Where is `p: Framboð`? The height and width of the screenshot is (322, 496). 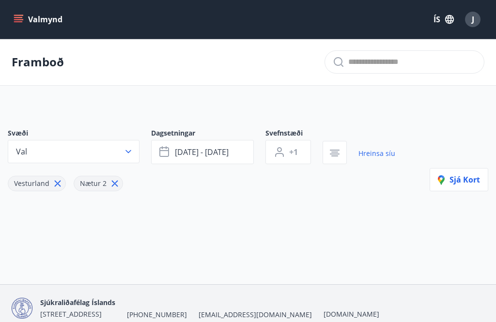
p: Framboð is located at coordinates (38, 62).